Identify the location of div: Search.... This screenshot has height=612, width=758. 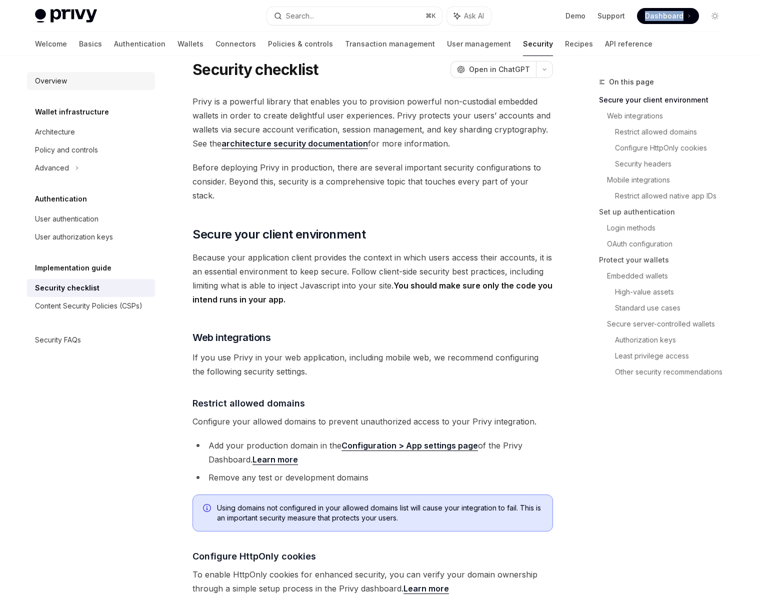
(300, 16).